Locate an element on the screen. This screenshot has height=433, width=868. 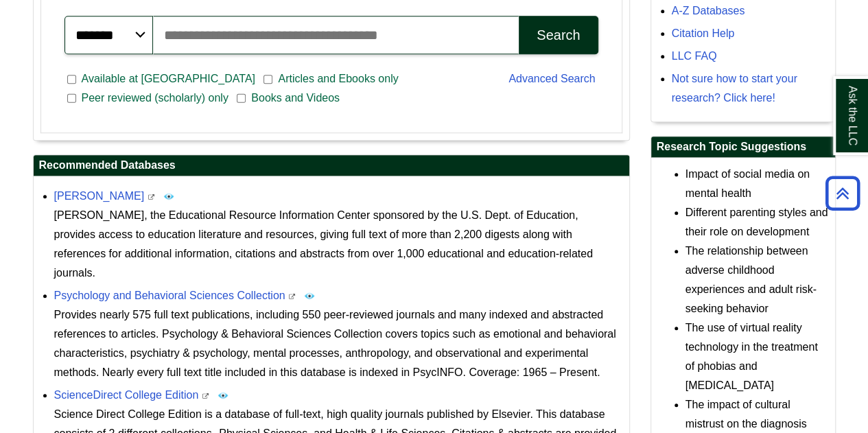
input: Articles and Ebooks only is located at coordinates (267, 80).